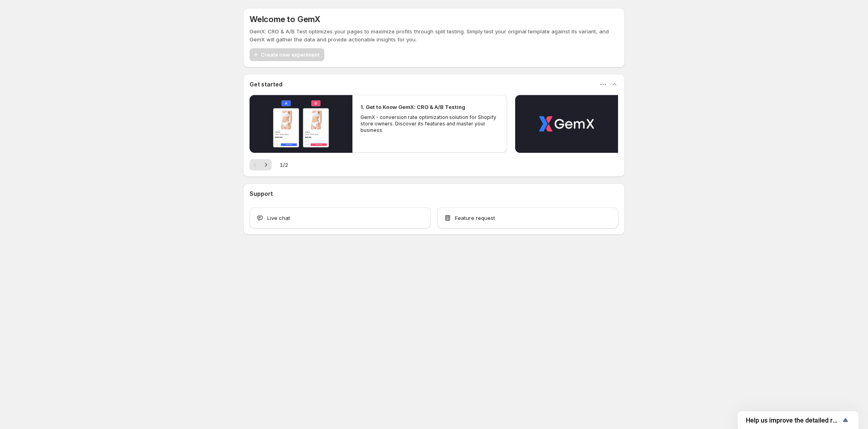 Image resolution: width=868 pixels, height=429 pixels. Describe the element at coordinates (285, 19) in the screenshot. I see `h5: Welcome to GemX` at that location.